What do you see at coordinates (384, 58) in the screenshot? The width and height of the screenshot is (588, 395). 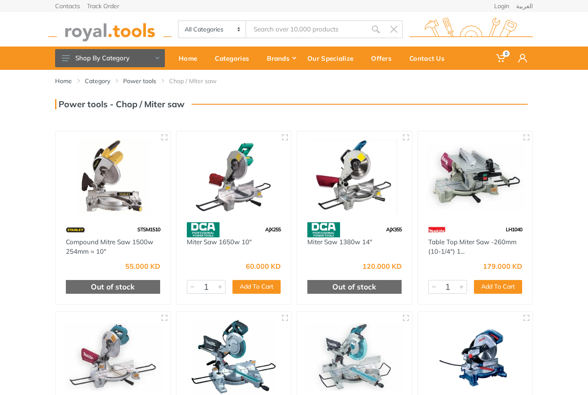 I see `a: Offers` at bounding box center [384, 58].